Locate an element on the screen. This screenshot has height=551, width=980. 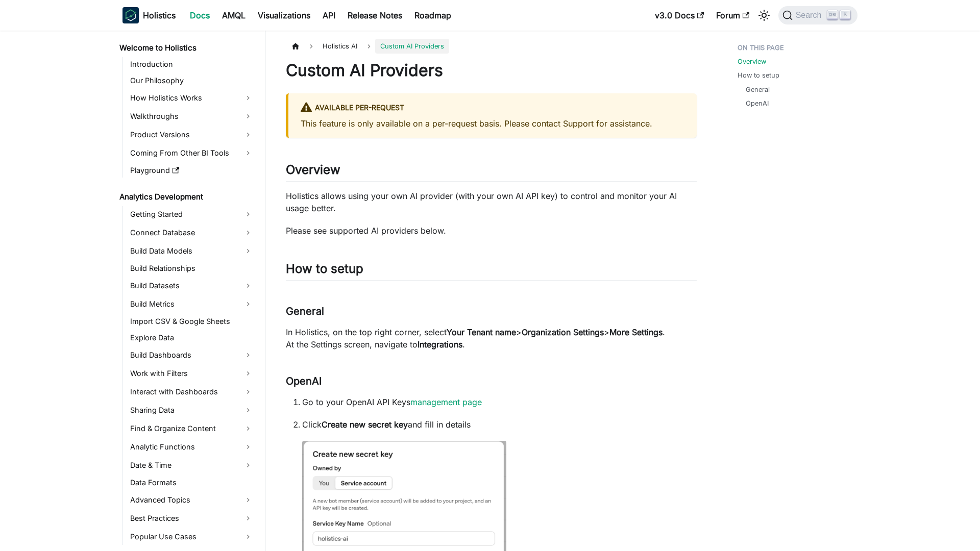
strong: Your Tenant name is located at coordinates (482, 332).